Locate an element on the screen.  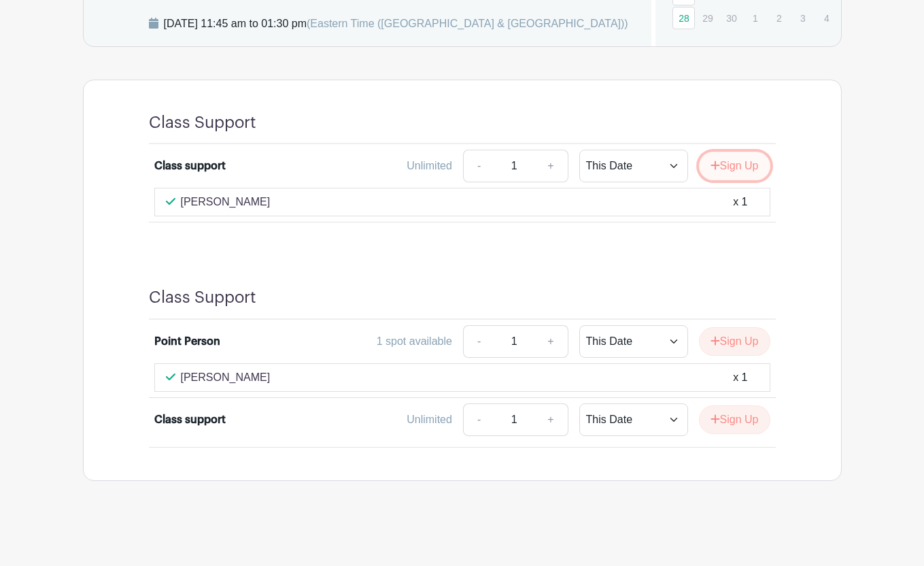
a: 28 is located at coordinates (683, 18).